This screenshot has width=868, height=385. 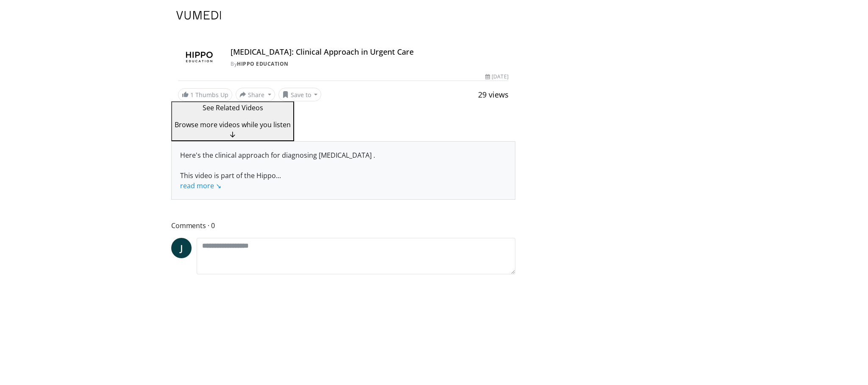 I want to click on button: Save to, so click(x=300, y=94).